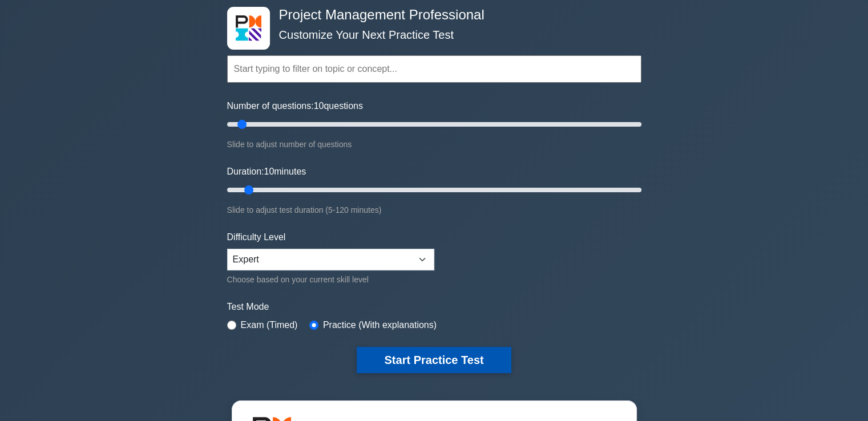 The height and width of the screenshot is (421, 868). I want to click on div: Slide to adjust test duration (5-120 minutes), so click(434, 210).